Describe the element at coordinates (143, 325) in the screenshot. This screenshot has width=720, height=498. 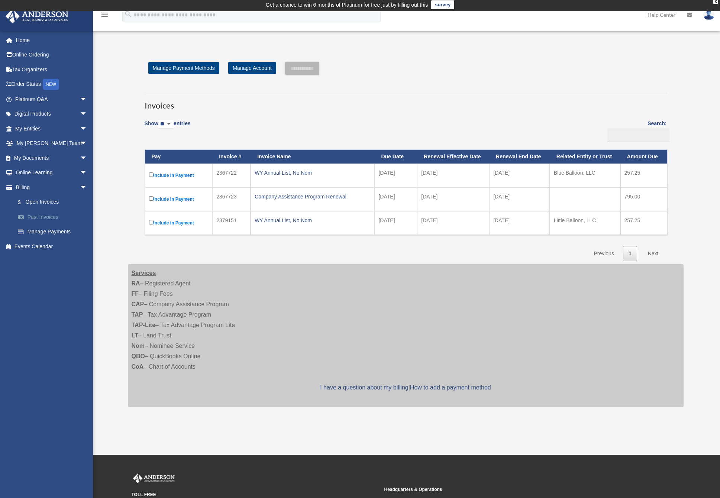
I see `strong: TAP-Lite` at that location.